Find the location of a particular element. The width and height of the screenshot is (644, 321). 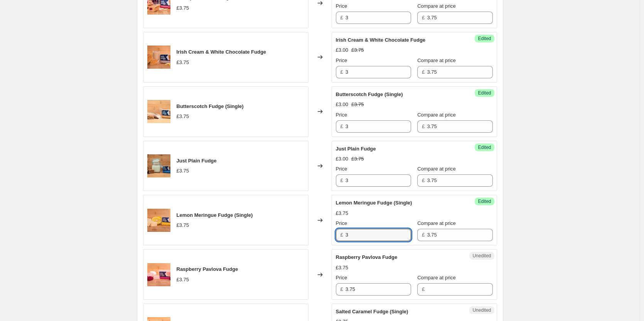

img: Irish_Cream_and_White_Chocolate_Fudge_80x.webp is located at coordinates (158, 57).